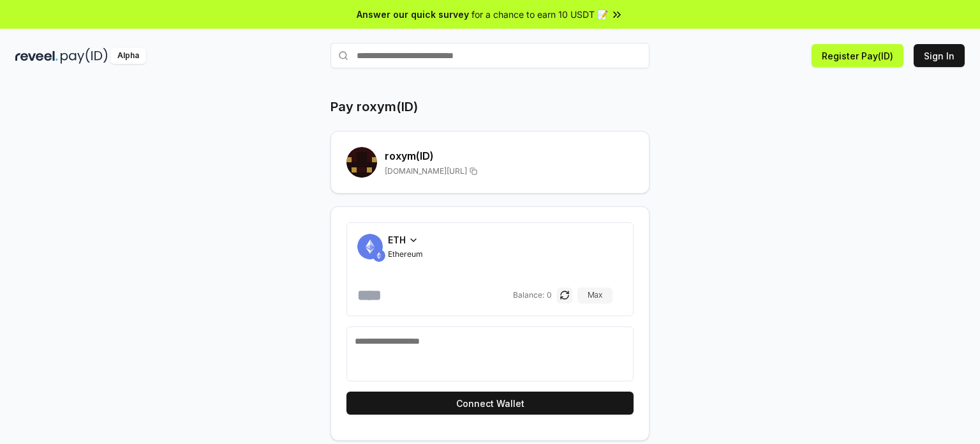  Describe the element at coordinates (413, 14) in the screenshot. I see `span: Answer our quick survey` at that location.